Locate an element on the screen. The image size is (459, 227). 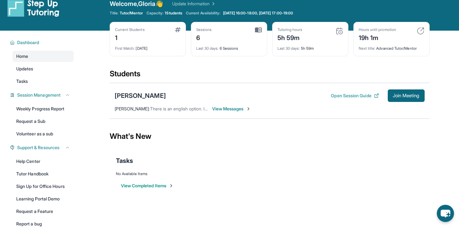
span: Title: is located at coordinates (114, 13).